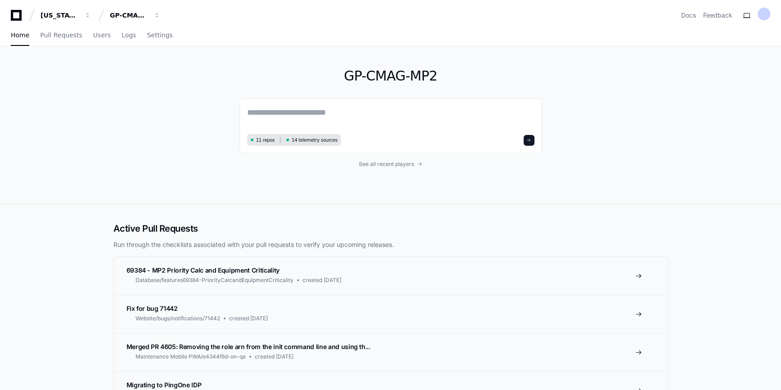 The width and height of the screenshot is (781, 390). I want to click on button: Feedback, so click(718, 15).